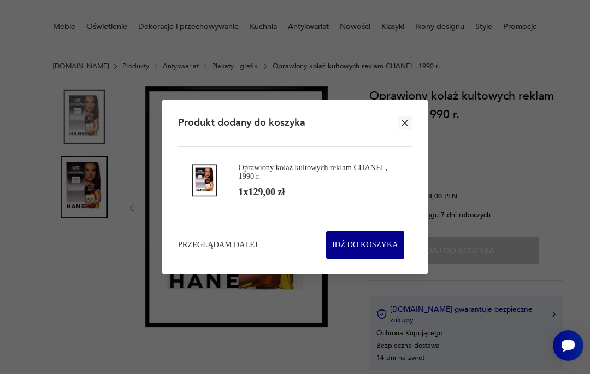 This screenshot has width=590, height=374. What do you see at coordinates (261, 192) in the screenshot?
I see `div: 1 x 129,00 zł` at bounding box center [261, 192].